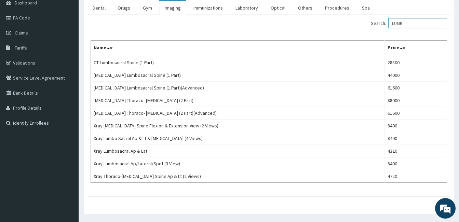 The width and height of the screenshot is (459, 222). I want to click on a: Imaging, so click(173, 8).